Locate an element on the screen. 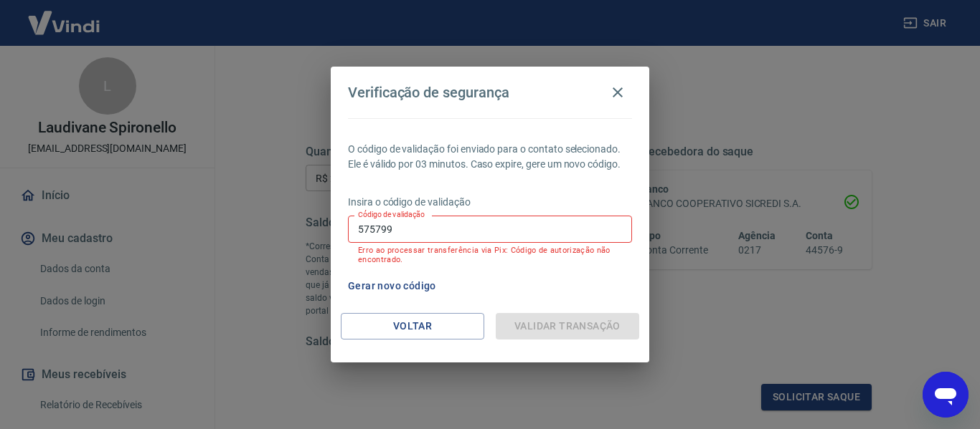 This screenshot has height=429, width=980. label: Código de validação is located at coordinates (391, 214).